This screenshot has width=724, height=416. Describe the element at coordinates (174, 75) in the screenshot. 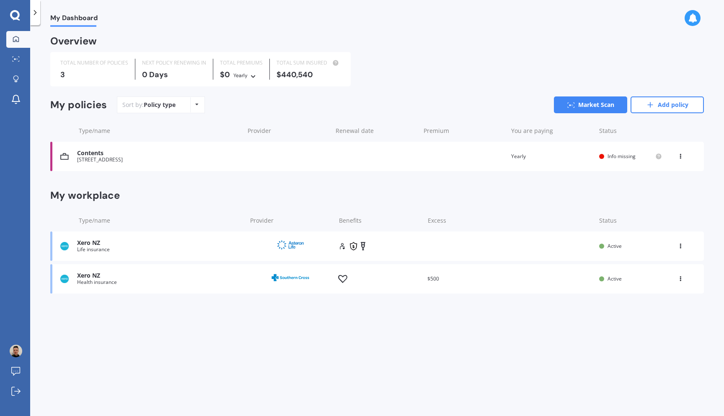

I see `div: 0 Days` at that location.